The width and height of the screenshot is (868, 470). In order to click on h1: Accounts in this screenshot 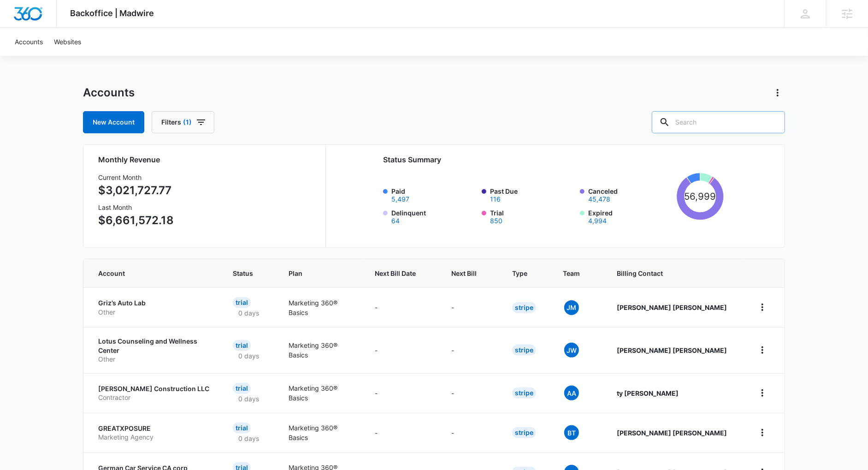, I will do `click(109, 93)`.